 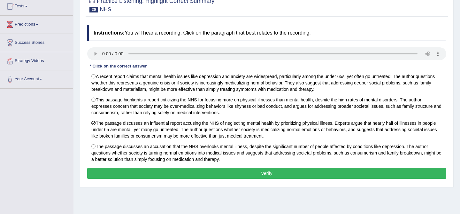 What do you see at coordinates (267, 173) in the screenshot?
I see `button: Verify` at bounding box center [267, 173].